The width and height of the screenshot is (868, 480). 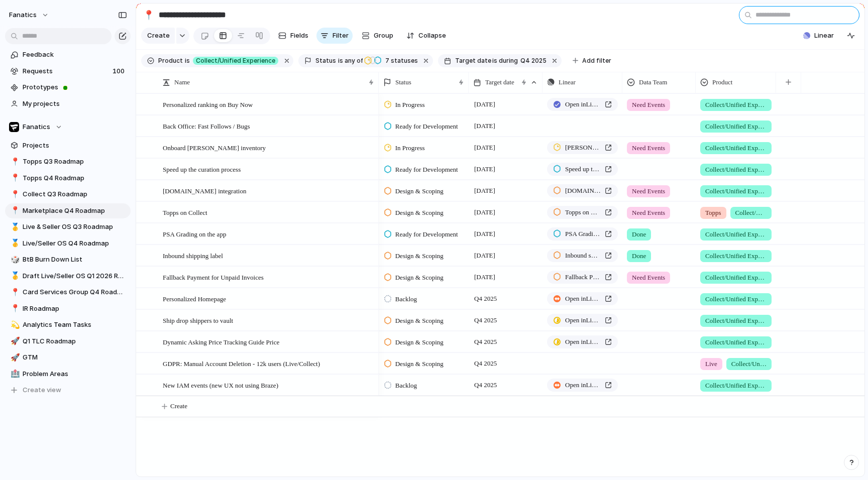 What do you see at coordinates (67, 292) in the screenshot?
I see `a: 📍Card Services Group Q4 Roadmap` at bounding box center [67, 292].